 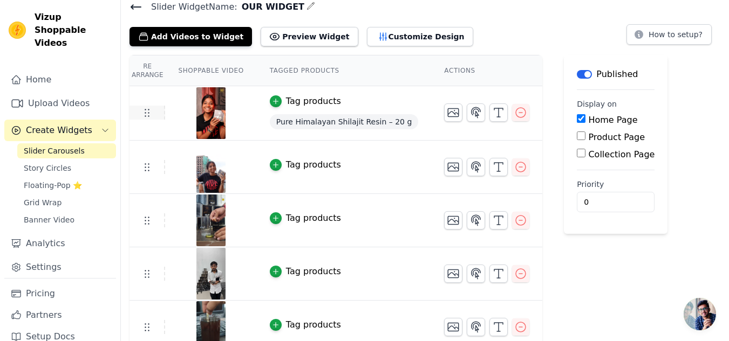 What do you see at coordinates (60, 104) in the screenshot?
I see `a: Upload Videos` at bounding box center [60, 104].